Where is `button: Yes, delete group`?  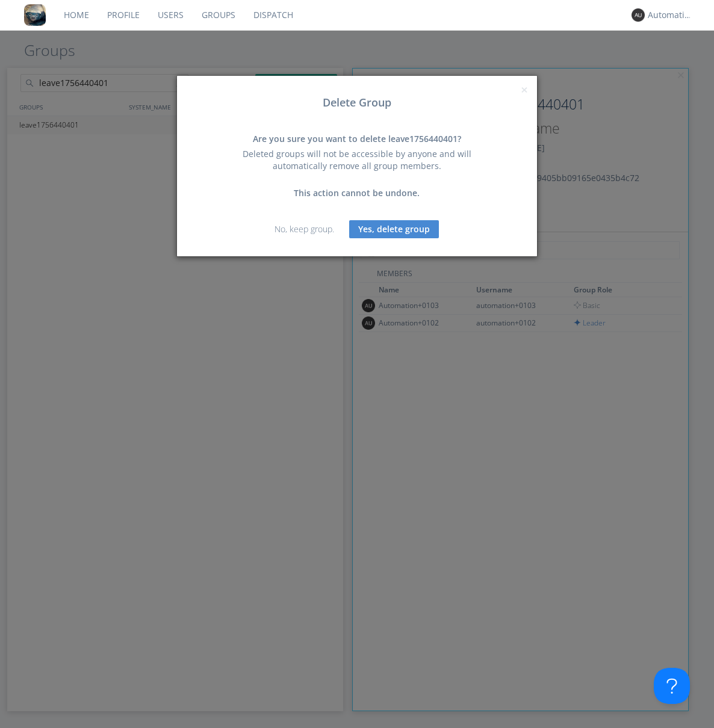 button: Yes, delete group is located at coordinates (393, 230).